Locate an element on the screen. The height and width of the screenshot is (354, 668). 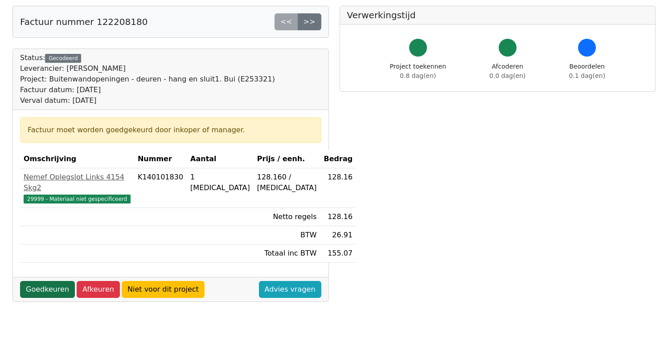
td: Netto regels is located at coordinates (287, 217).